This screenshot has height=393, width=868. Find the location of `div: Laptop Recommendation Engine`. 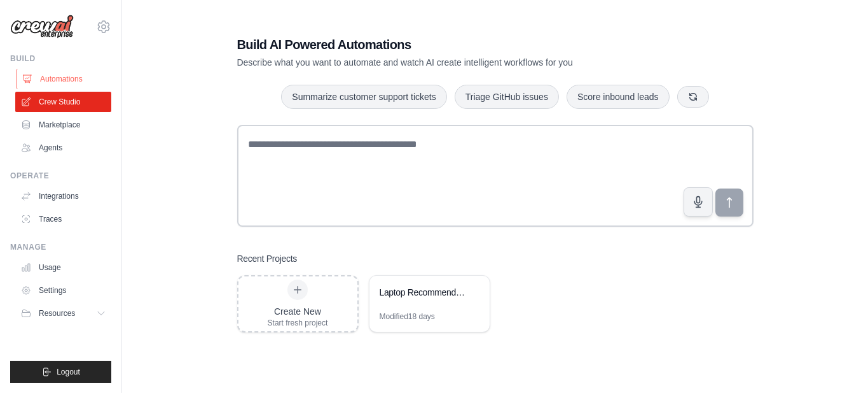

div: Laptop Recommendation Engine is located at coordinates (423, 292).